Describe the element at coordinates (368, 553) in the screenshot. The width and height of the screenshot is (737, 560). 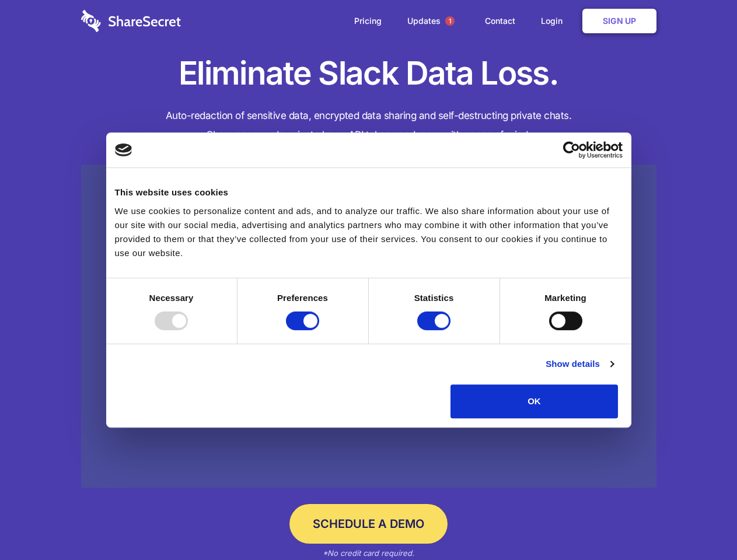
I see `em: *No credit card required.` at that location.